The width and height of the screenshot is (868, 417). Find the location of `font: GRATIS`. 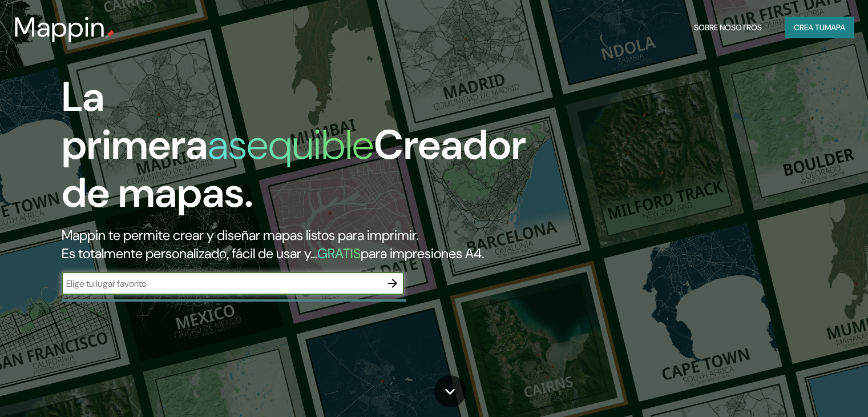

font: GRATIS is located at coordinates (339, 253).